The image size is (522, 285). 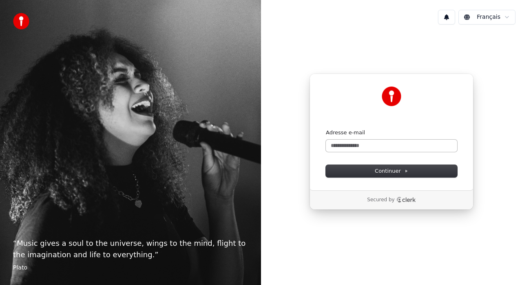 What do you see at coordinates (21, 21) in the screenshot?
I see `img: youka` at bounding box center [21, 21].